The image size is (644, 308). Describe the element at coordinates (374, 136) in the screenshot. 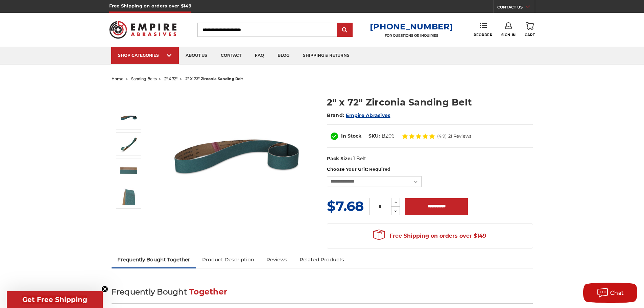

I see `dt: SKU:` at that location.